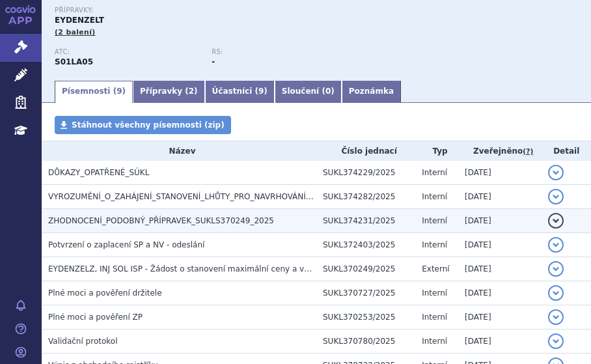 Image resolution: width=591 pixels, height=364 pixels. I want to click on span: Plné moci a pověření držitele, so click(105, 293).